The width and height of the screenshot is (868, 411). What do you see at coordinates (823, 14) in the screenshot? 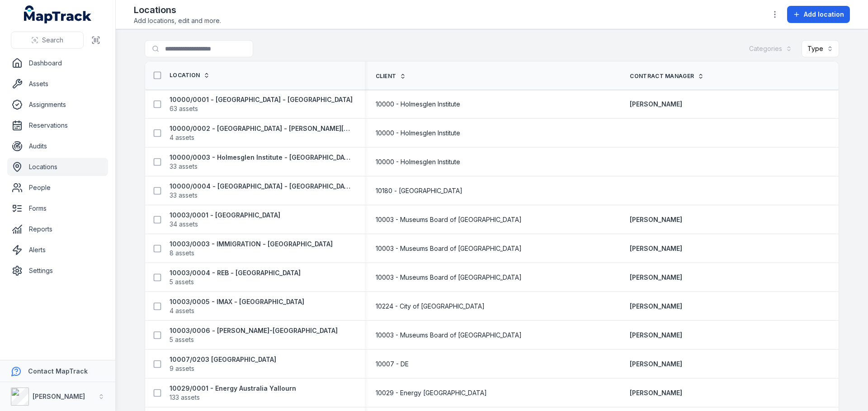
I see `span: Add location` at bounding box center [823, 14].